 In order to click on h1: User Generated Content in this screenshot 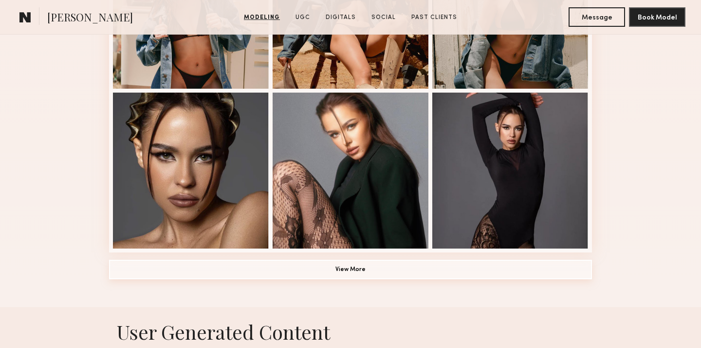, I will do `click(351, 331)`.